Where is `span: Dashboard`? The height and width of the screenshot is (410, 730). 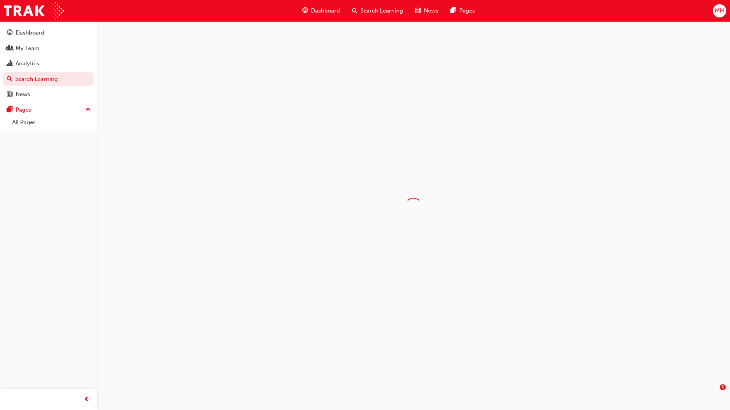 span: Dashboard is located at coordinates (325, 11).